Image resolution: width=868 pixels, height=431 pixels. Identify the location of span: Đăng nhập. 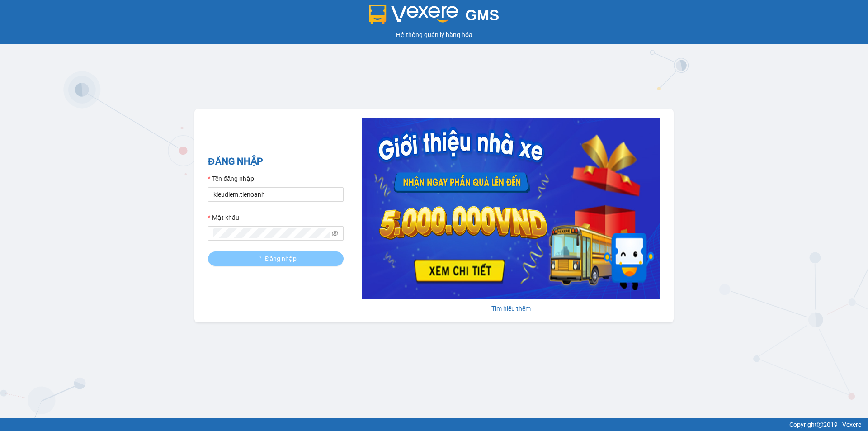
(281, 258).